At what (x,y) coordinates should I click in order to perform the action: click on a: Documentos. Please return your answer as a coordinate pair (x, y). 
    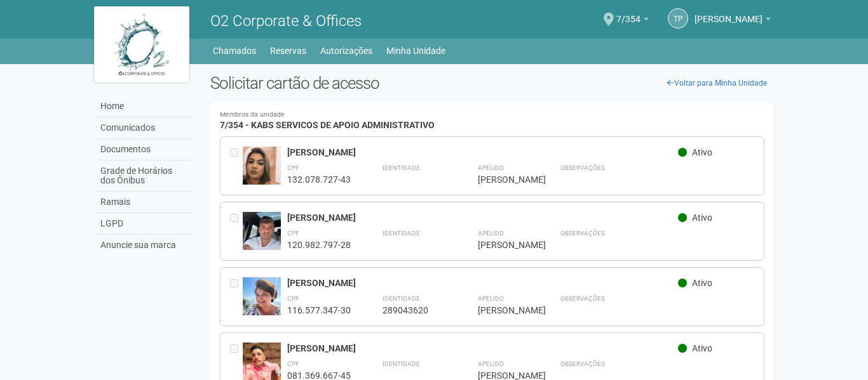
    Looking at the image, I should click on (145, 150).